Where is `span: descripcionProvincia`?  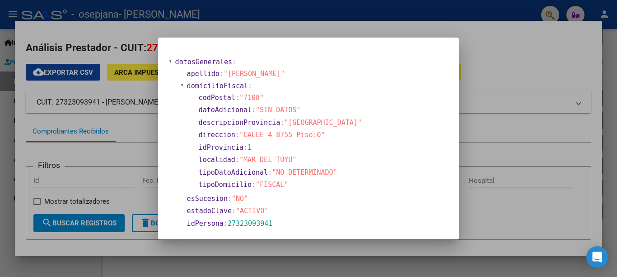
span: descripcionProvincia is located at coordinates (239, 122).